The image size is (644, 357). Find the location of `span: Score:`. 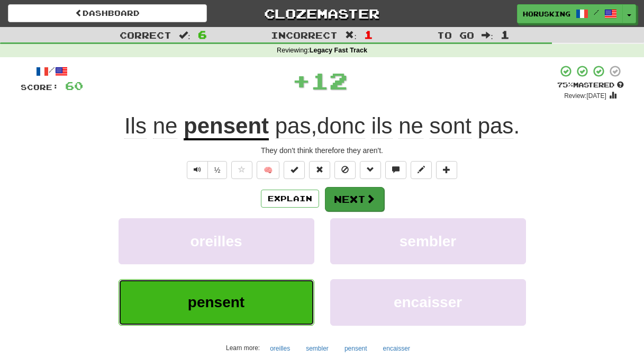

span: Score: is located at coordinates (40, 87).